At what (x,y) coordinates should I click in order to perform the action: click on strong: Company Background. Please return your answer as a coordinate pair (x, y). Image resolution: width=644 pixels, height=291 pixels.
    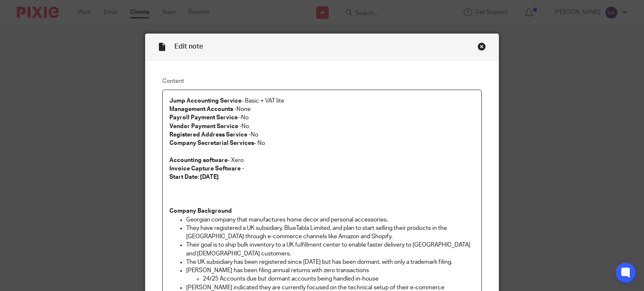
    Looking at the image, I should click on (201, 211).